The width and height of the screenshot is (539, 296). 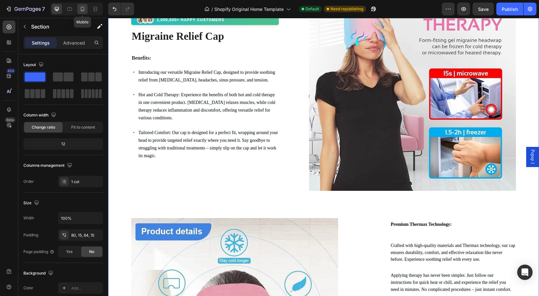 I want to click on span: Save, so click(x=484, y=9).